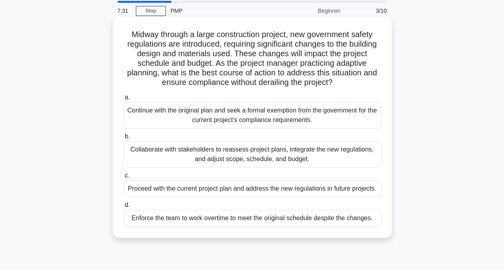  I want to click on div: Beginner, so click(310, 11).